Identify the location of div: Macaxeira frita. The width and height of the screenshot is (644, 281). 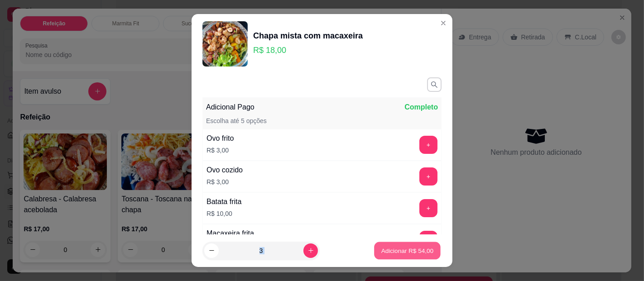
(230, 234).